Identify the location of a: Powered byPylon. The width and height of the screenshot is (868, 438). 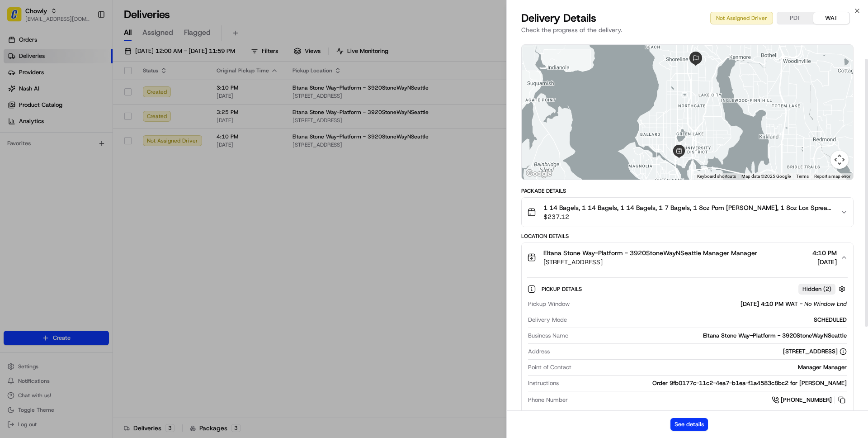
(86, 156).